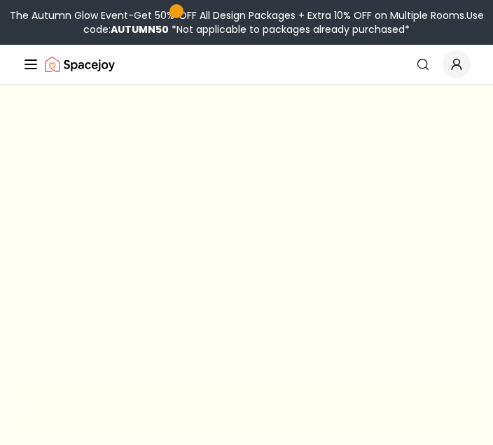  What do you see at coordinates (289, 29) in the screenshot?
I see `span: *Not applicable to packages already purchased*` at bounding box center [289, 29].